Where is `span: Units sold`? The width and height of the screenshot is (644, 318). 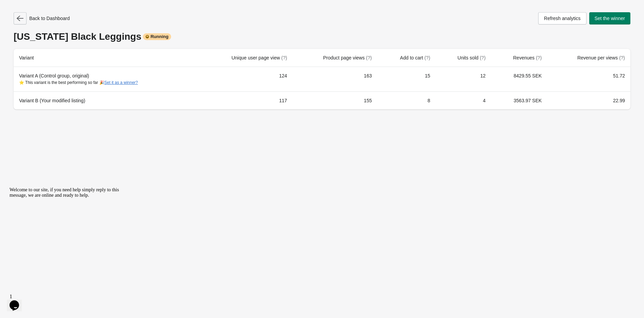 span: Units sold is located at coordinates (471, 58).